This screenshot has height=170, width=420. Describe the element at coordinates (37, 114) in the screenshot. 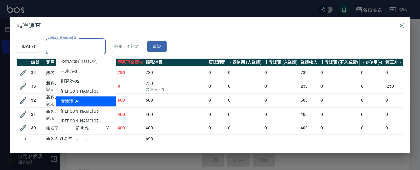

I see `td: 31` at that location.